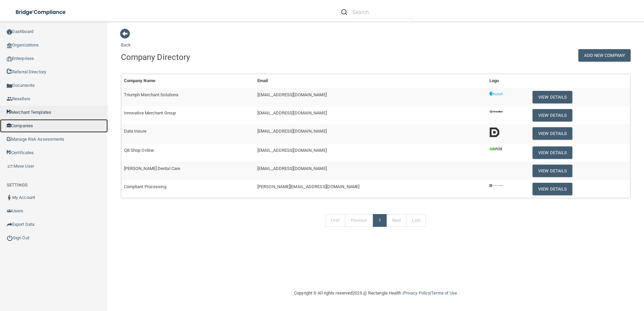 Image resolution: width=644 pixels, height=311 pixels. What do you see at coordinates (344, 12) in the screenshot?
I see `img: ic-search.3b580494.png` at bounding box center [344, 12].